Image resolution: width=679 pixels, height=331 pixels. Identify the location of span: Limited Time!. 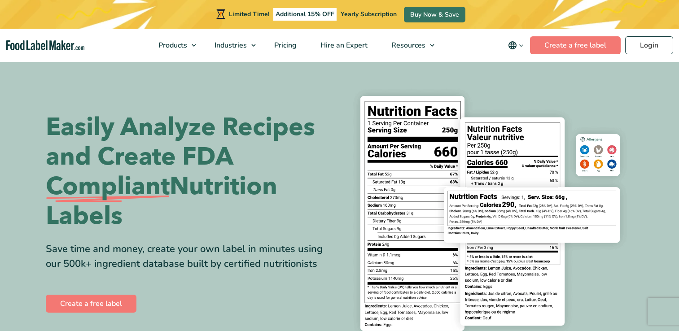
(249, 14).